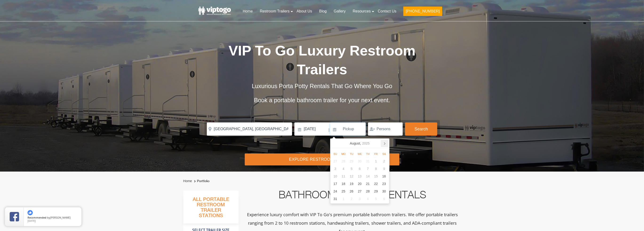  I want to click on img: Review Rating, so click(15, 217).